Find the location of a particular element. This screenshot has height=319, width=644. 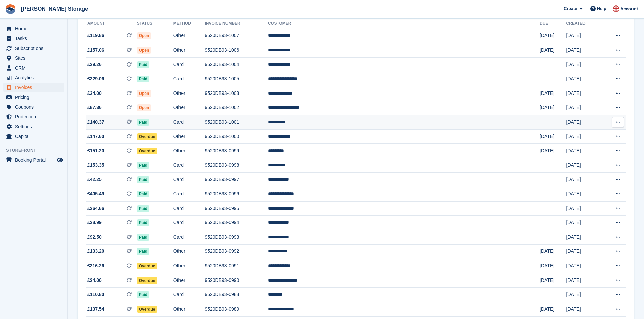

span: Tasks is located at coordinates (35, 39).